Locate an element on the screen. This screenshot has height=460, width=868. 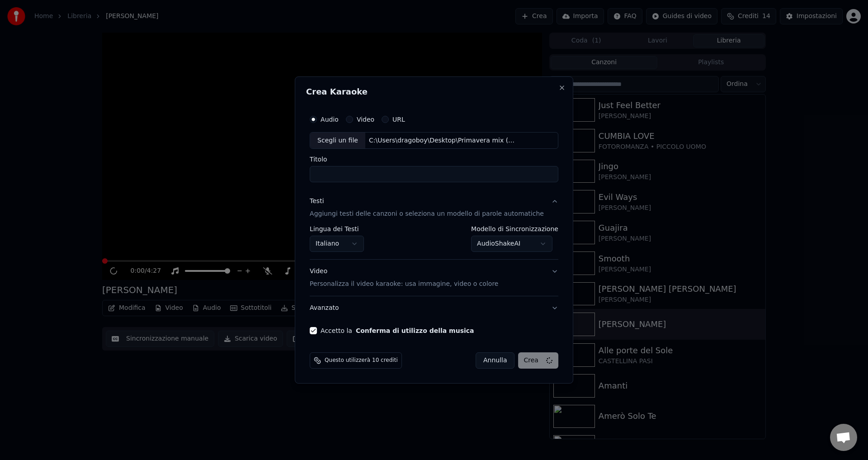
p: Personalizza il video karaoke: usa immagine, video o colore is located at coordinates (404, 284).